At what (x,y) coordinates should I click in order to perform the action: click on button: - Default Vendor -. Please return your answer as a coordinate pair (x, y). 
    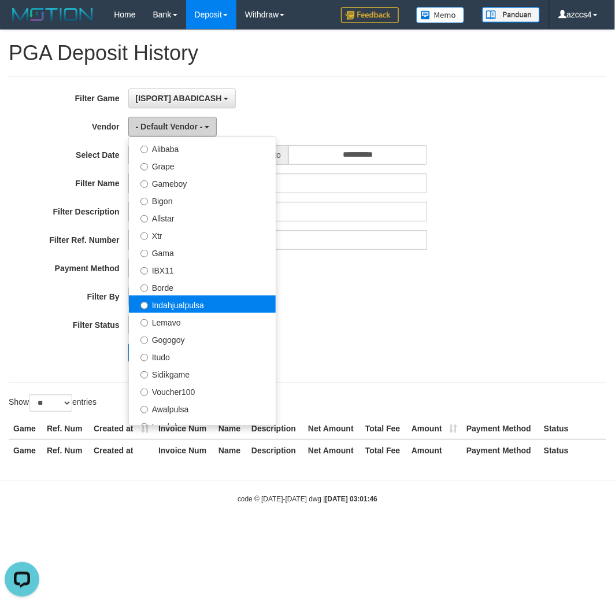
    Looking at the image, I should click on (173, 127).